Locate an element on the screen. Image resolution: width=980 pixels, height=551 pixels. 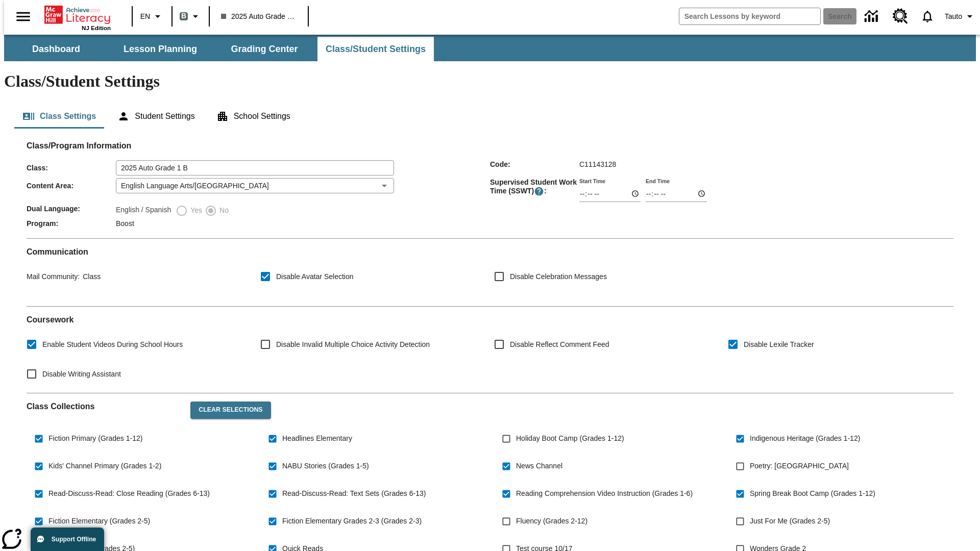
span: B is located at coordinates (184, 16).